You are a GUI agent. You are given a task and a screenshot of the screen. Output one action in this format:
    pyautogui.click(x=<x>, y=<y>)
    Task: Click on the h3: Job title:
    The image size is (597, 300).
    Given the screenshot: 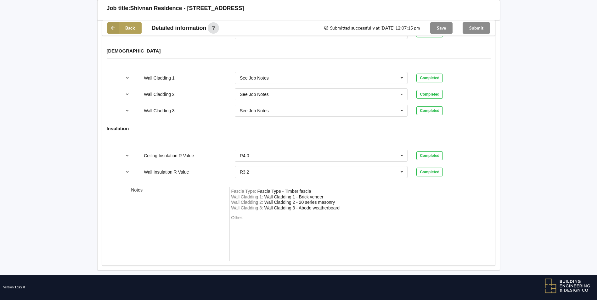 What is the action you would take?
    pyautogui.click(x=118, y=8)
    